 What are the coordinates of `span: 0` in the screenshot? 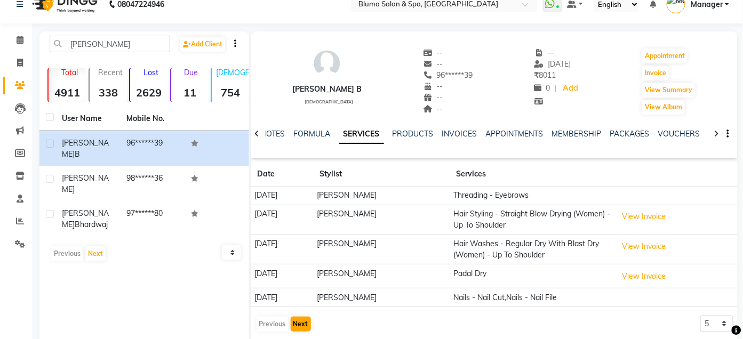 It's located at (542, 88).